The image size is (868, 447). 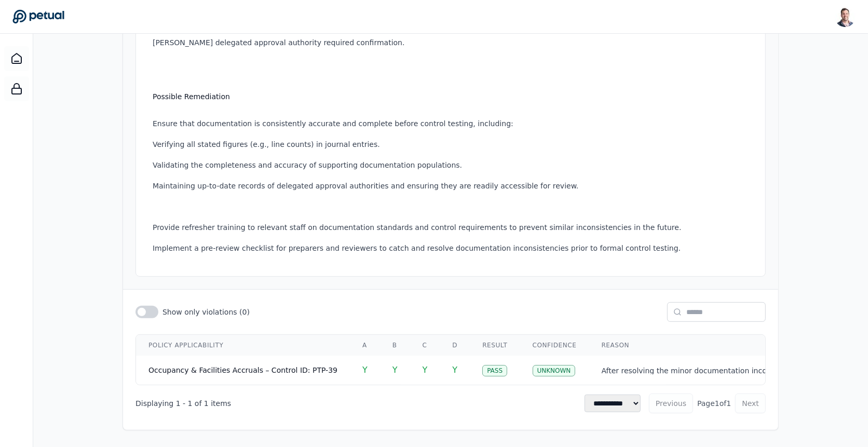 I want to click on span: Show only violations ( 0 ), so click(x=206, y=312).